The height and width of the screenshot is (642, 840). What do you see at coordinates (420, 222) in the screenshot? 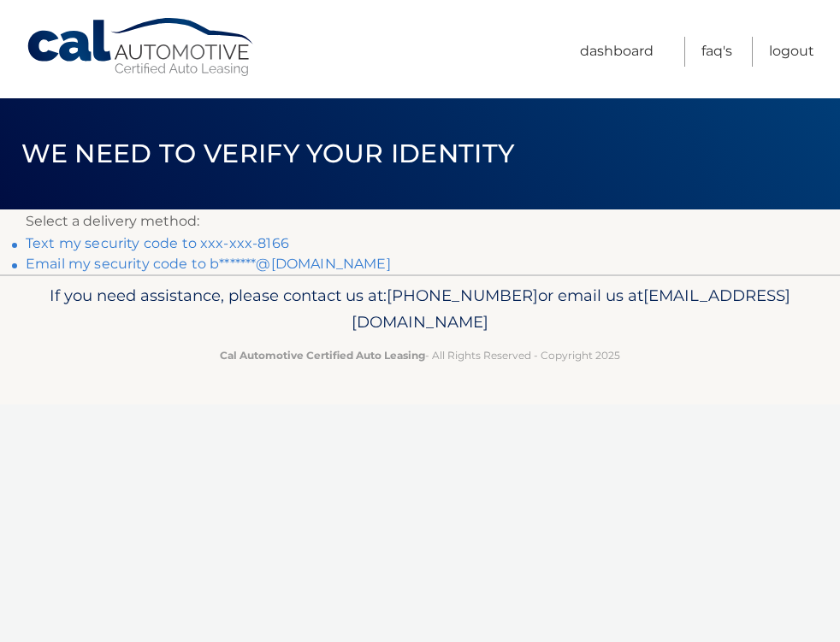
I see `p: Select a delivery method:` at bounding box center [420, 222].